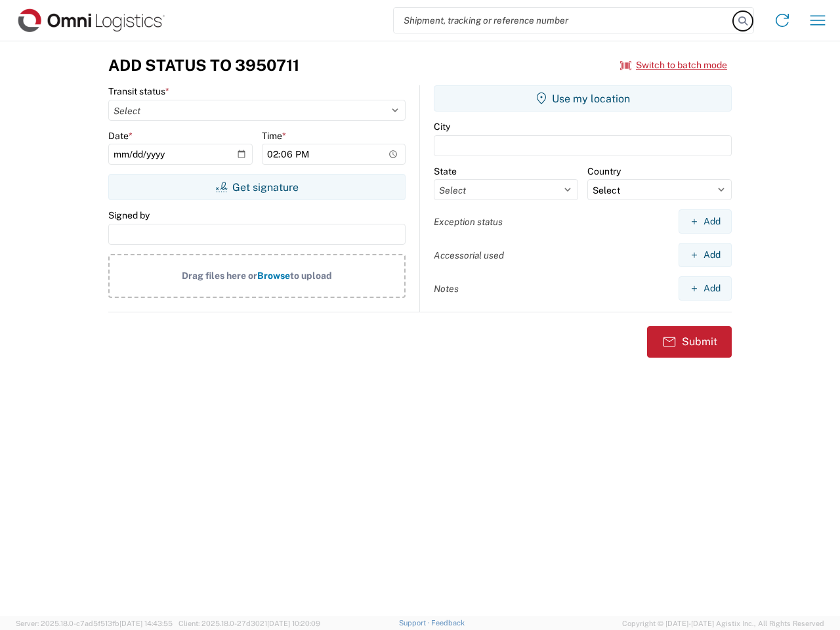 The image size is (840, 630). Describe the element at coordinates (689, 342) in the screenshot. I see `button: Submit` at that location.